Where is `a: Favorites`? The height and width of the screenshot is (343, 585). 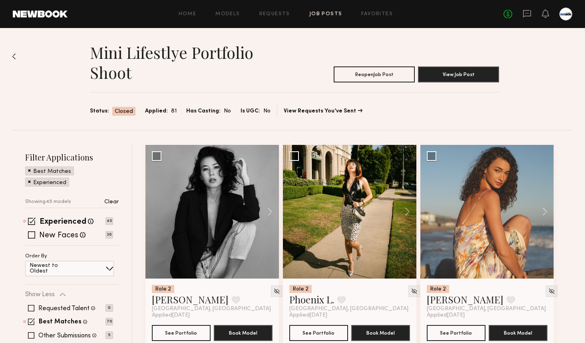
a: Favorites is located at coordinates (377, 14).